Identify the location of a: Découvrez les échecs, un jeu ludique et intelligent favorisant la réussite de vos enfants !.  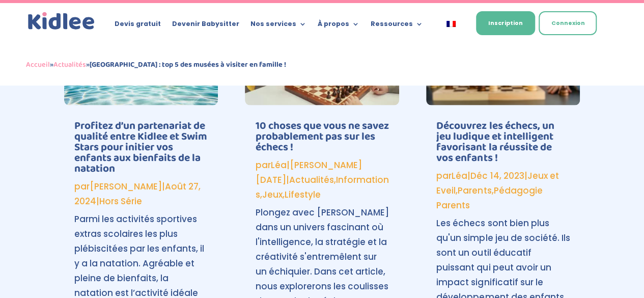
(495, 141).